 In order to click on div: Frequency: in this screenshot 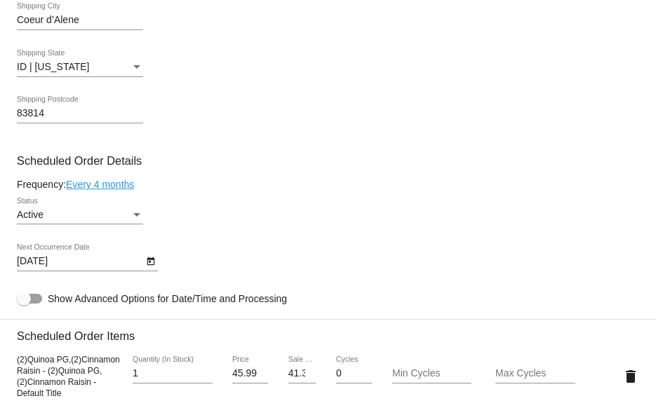, I will do `click(328, 184)`.